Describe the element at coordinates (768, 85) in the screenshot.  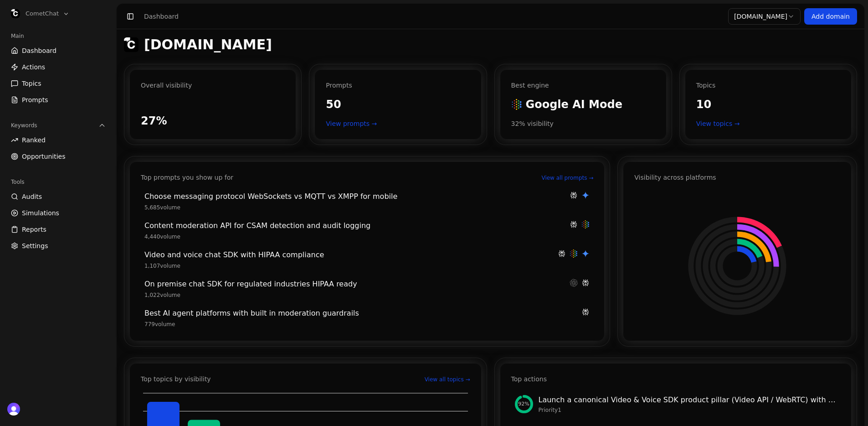
I see `div: Topics` at that location.